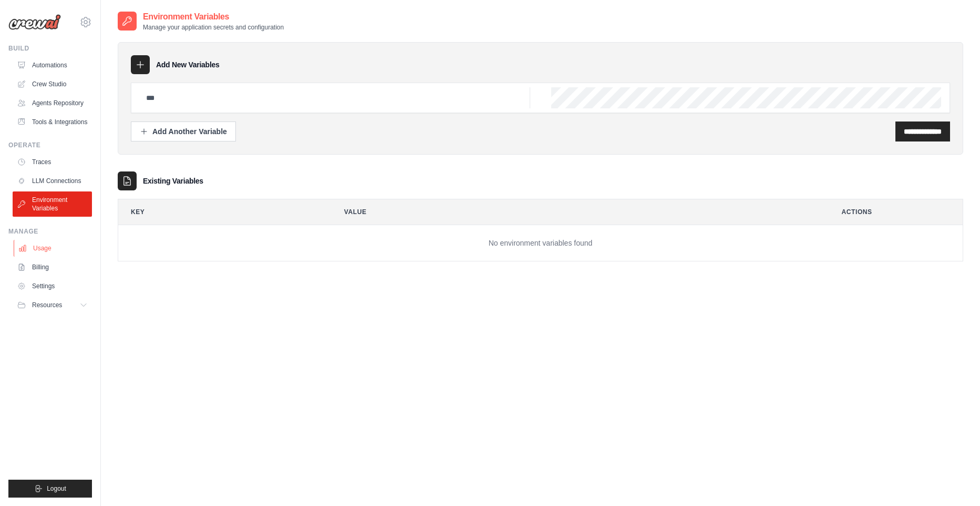 This screenshot has width=980, height=506. I want to click on button: Logout, so click(50, 488).